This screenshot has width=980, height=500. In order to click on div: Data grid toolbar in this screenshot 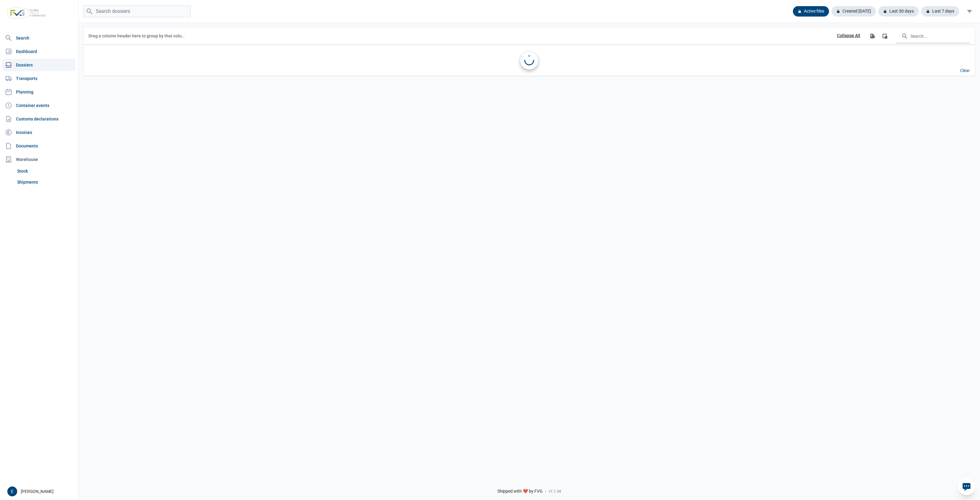, I will do `click(529, 36)`.